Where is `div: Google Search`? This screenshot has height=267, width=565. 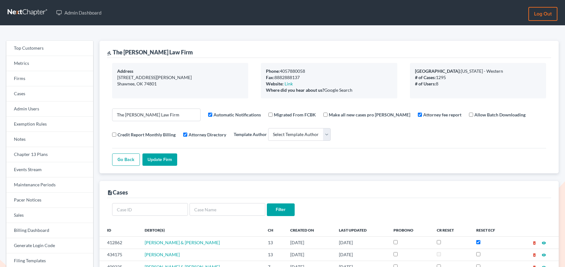 div: Google Search is located at coordinates (329, 90).